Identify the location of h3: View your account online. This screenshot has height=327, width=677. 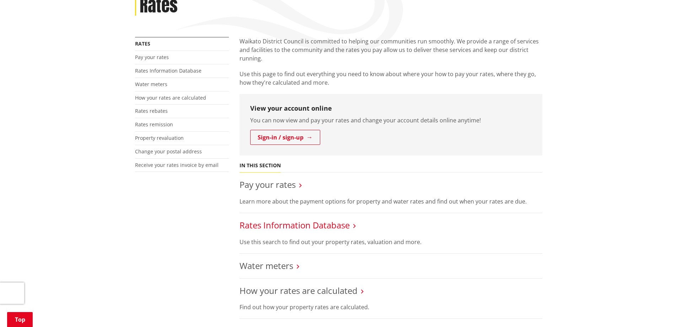
(391, 108).